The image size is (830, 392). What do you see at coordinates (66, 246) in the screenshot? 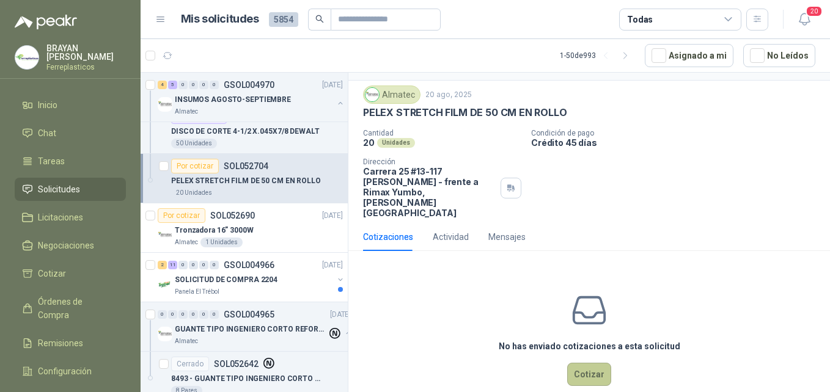
I see `span: Negociaciones` at bounding box center [66, 246].